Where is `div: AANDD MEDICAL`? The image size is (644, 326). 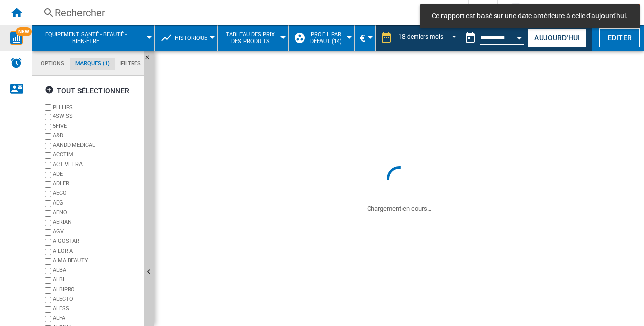 div: AANDD MEDICAL is located at coordinates (96, 146).